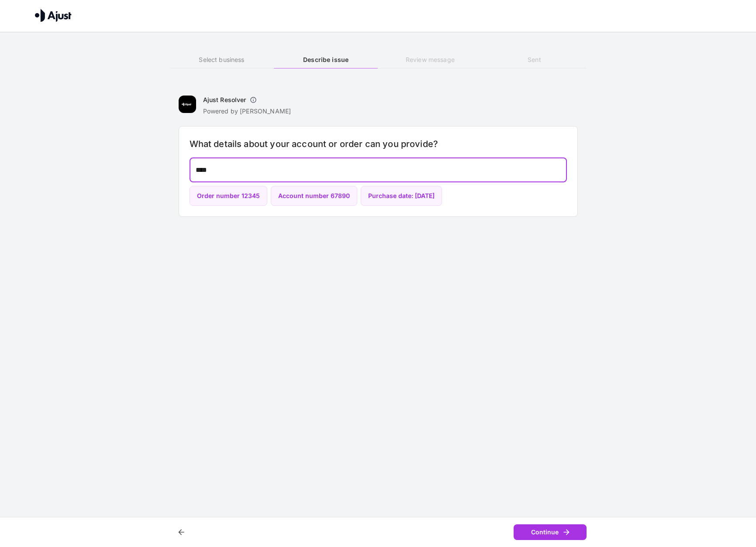 Image resolution: width=756 pixels, height=547 pixels. I want to click on h6: What details about your account or order can you provide?, so click(378, 144).